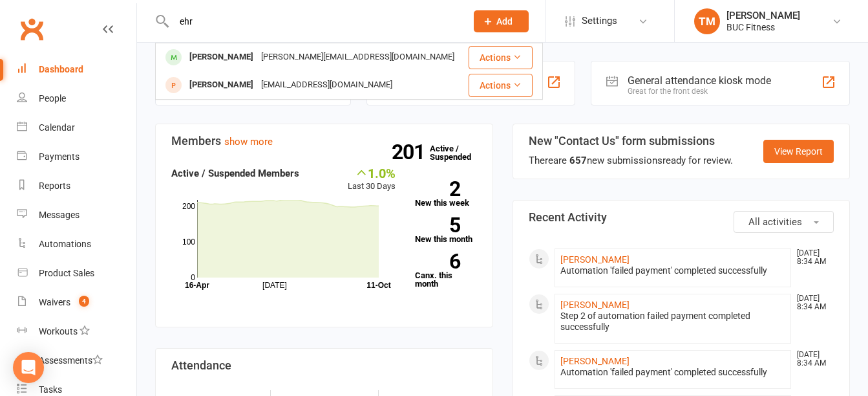 The image size is (868, 396). What do you see at coordinates (411, 152) in the screenshot?
I see `strong: 201` at bounding box center [411, 152].